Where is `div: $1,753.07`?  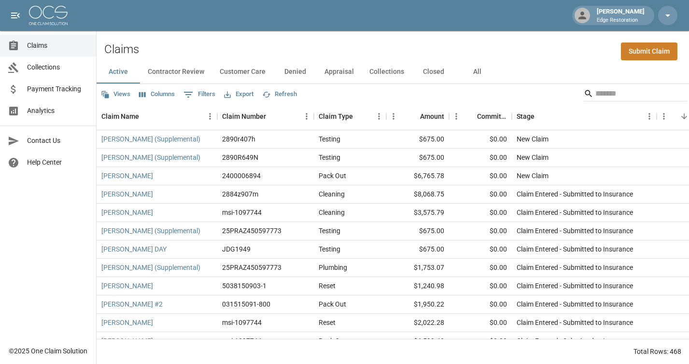 div: $1,753.07 is located at coordinates (417, 268).